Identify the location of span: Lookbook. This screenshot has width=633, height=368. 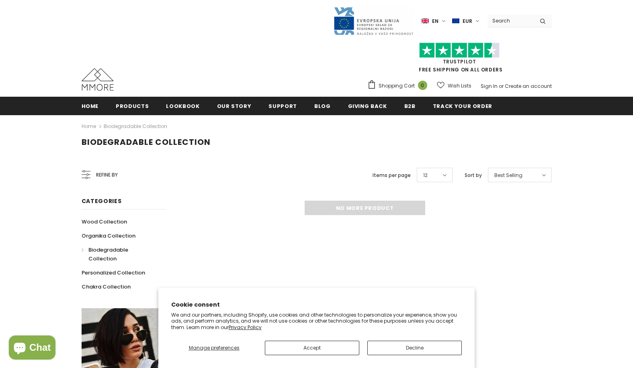
(182, 106).